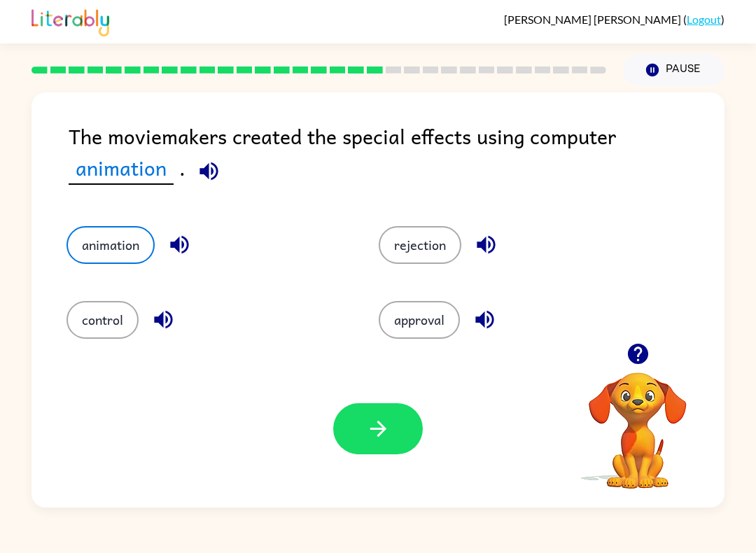  What do you see at coordinates (637, 421) in the screenshot?
I see `video: Your browser must support playing .mp4 files to use Literably. Please try using another browser.` at bounding box center [637, 421].